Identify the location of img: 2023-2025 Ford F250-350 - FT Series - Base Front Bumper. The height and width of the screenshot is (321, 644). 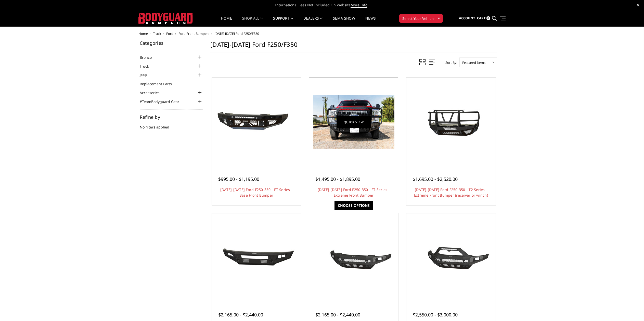
(256, 122).